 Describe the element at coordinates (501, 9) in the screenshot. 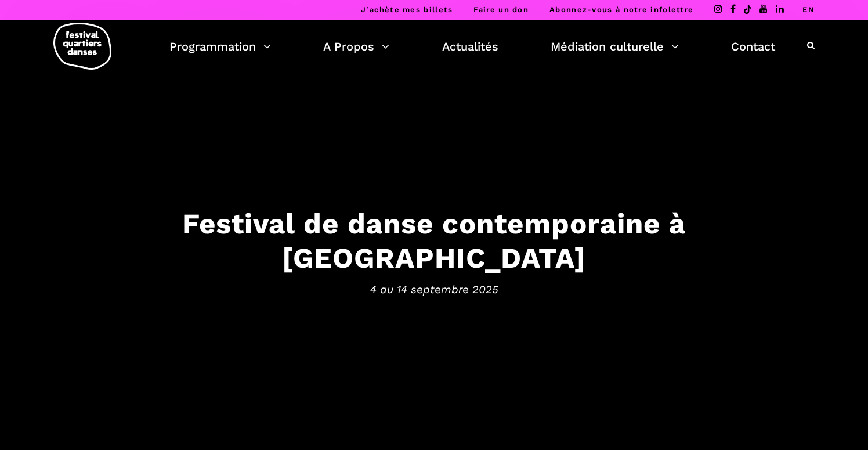

I see `a: Faire un don` at that location.